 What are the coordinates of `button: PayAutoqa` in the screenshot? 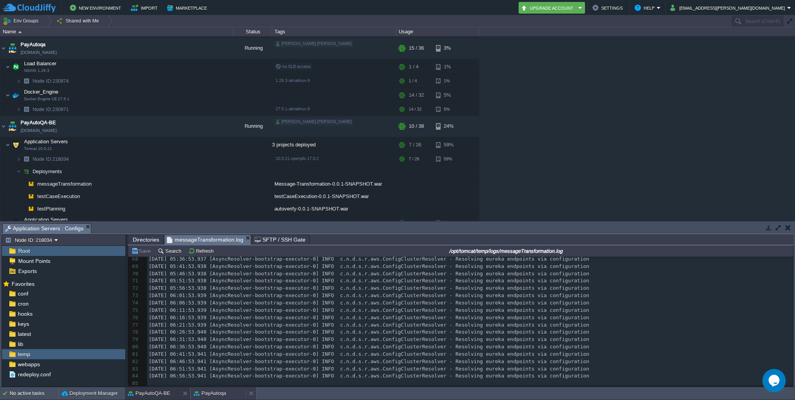 It's located at (210, 393).